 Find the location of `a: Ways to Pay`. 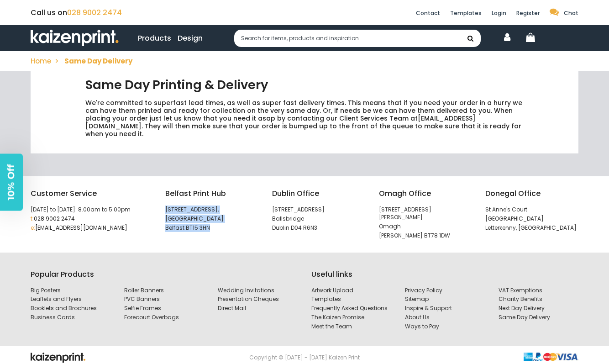

a: Ways to Pay is located at coordinates (445, 326).